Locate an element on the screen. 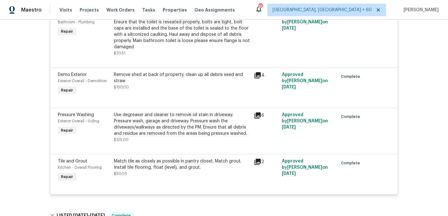  span: Work Orders is located at coordinates (120, 10).